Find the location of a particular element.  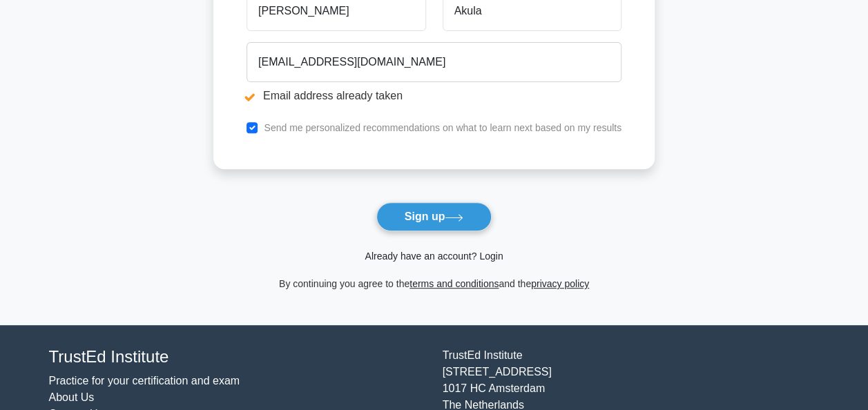

button: Sign up is located at coordinates (435, 217).